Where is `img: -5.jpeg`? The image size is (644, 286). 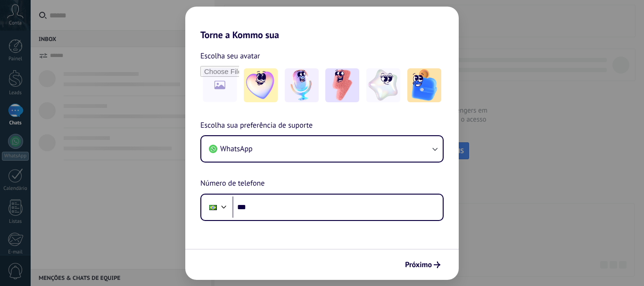
img: -5.jpeg is located at coordinates (425, 85).